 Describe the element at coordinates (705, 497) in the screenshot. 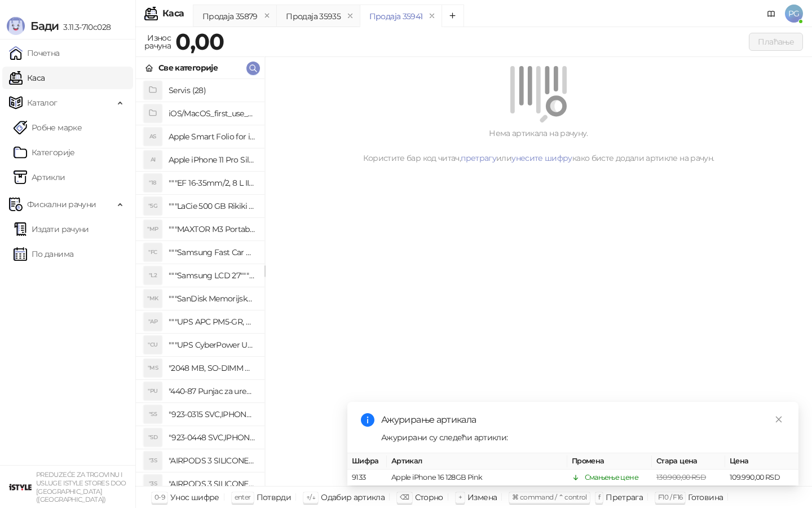

I see `div: Готовина` at that location.